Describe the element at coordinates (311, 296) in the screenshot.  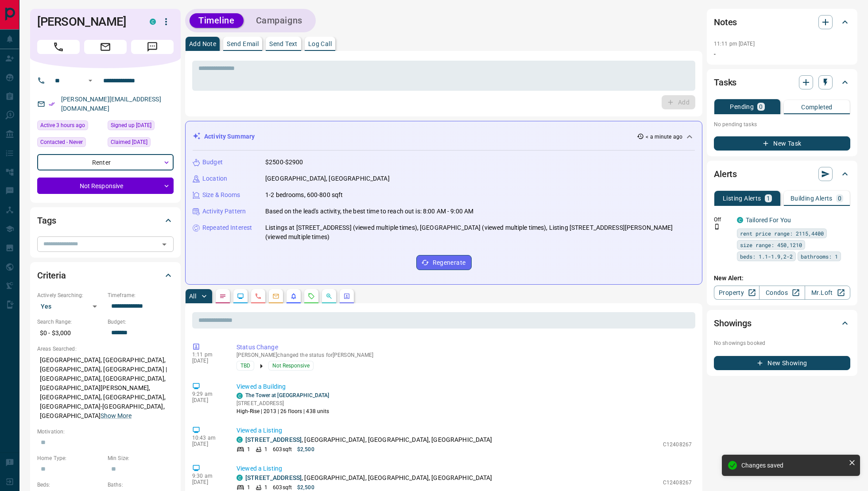
I see `svg: Requests` at that location.